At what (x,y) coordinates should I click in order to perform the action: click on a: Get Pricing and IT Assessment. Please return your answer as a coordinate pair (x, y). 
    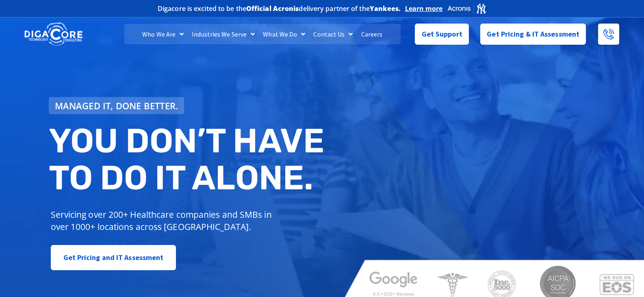
    Looking at the image, I should click on (114, 257).